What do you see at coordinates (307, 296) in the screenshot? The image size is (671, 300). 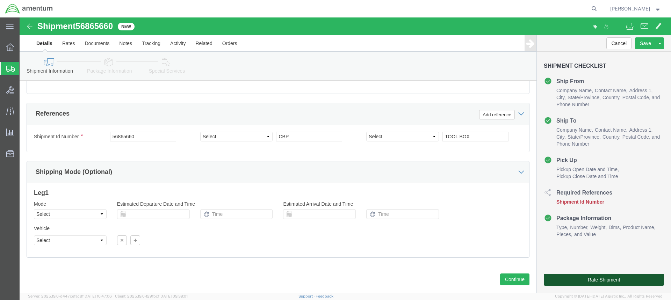 I see `a: Support` at bounding box center [307, 296].